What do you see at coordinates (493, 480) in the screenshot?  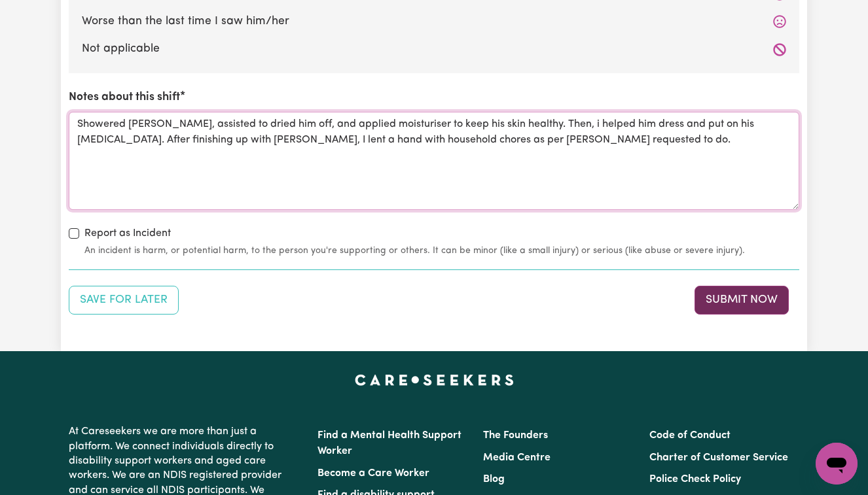 I see `a: Blog` at bounding box center [493, 480].